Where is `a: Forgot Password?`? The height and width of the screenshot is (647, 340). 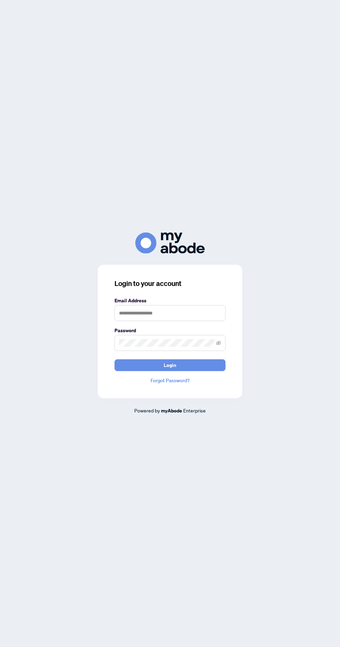 a: Forgot Password? is located at coordinates (170, 380).